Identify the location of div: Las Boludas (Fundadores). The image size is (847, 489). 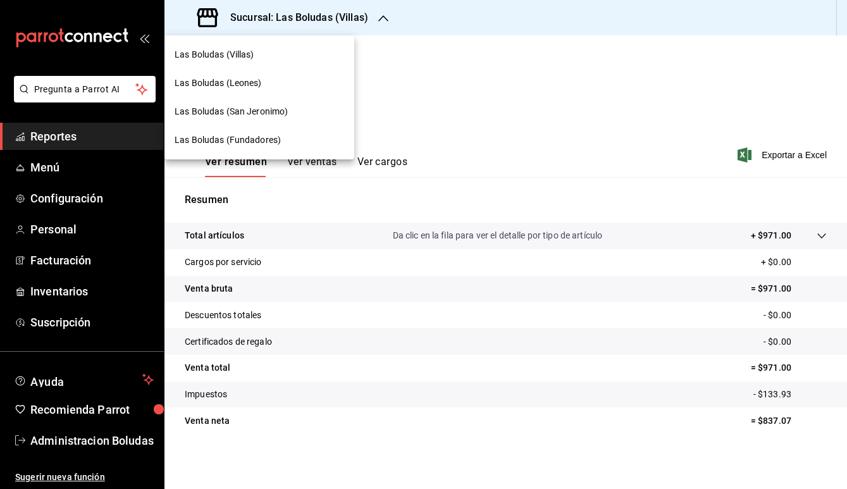
(259, 140).